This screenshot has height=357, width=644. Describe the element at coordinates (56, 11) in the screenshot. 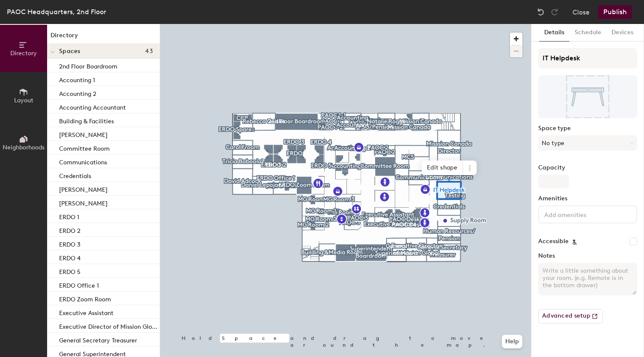

I see `div: PAOC Headquarters, 2nd Floor` at that location.